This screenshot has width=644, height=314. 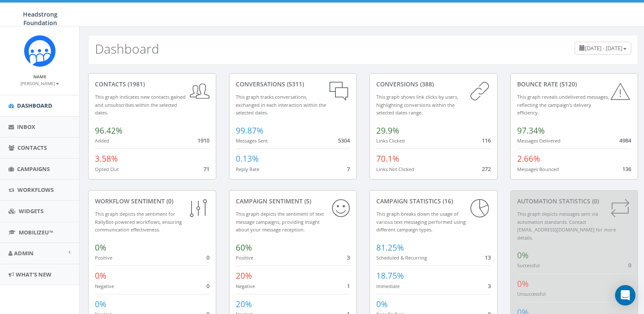 What do you see at coordinates (293, 201) in the screenshot?
I see `div: Campaign Sentiment` at bounding box center [293, 201].